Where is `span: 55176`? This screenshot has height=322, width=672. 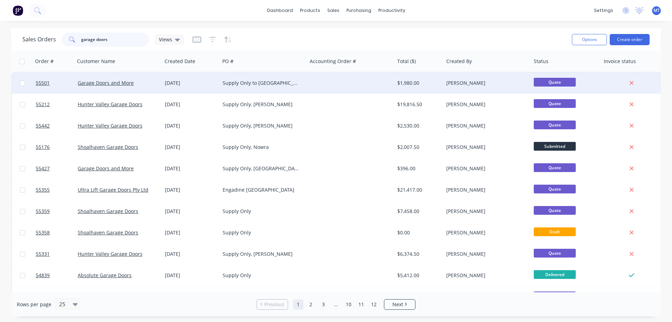
span: 55176 is located at coordinates (43, 147).